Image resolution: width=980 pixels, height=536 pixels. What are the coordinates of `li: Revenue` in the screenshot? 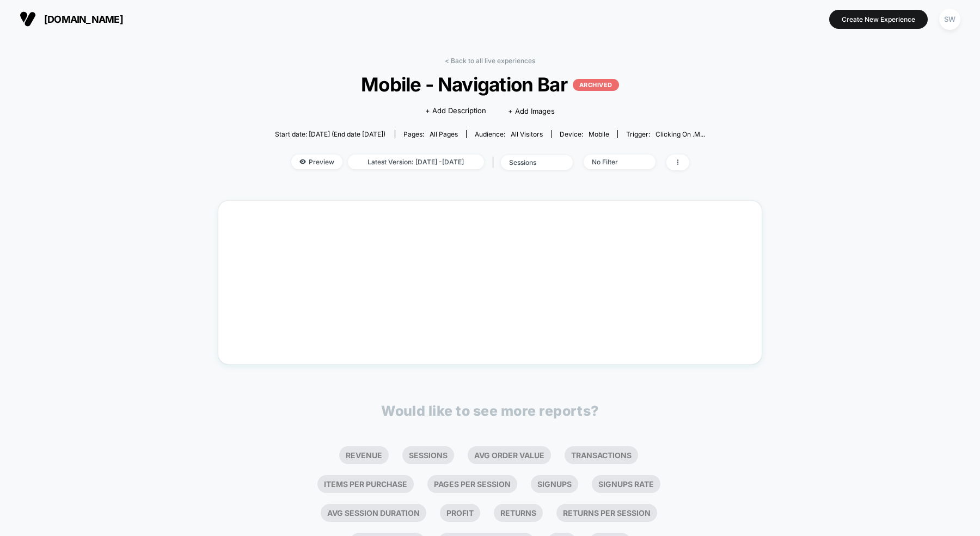 It's located at (364, 455).